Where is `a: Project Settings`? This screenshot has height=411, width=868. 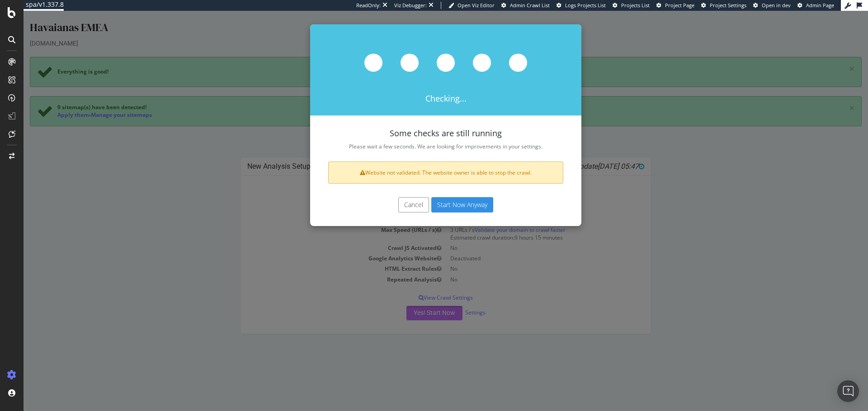 a: Project Settings is located at coordinates (724, 6).